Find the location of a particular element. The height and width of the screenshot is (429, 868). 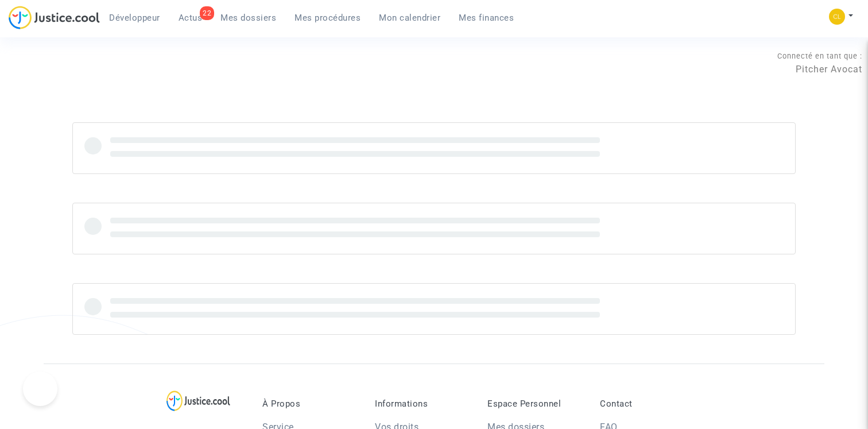

img: jc-logo.svg is located at coordinates (54, 17).